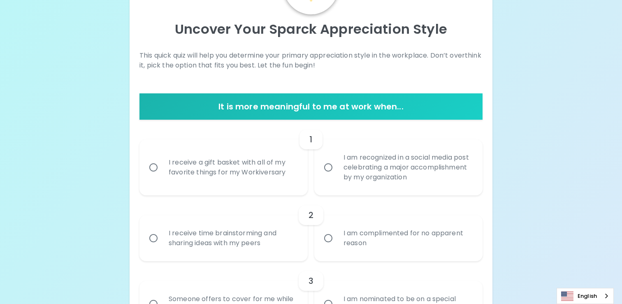  Describe the element at coordinates (232, 238) in the screenshot. I see `div: I receive time brainstorming and sharing ideas with my peers` at that location.